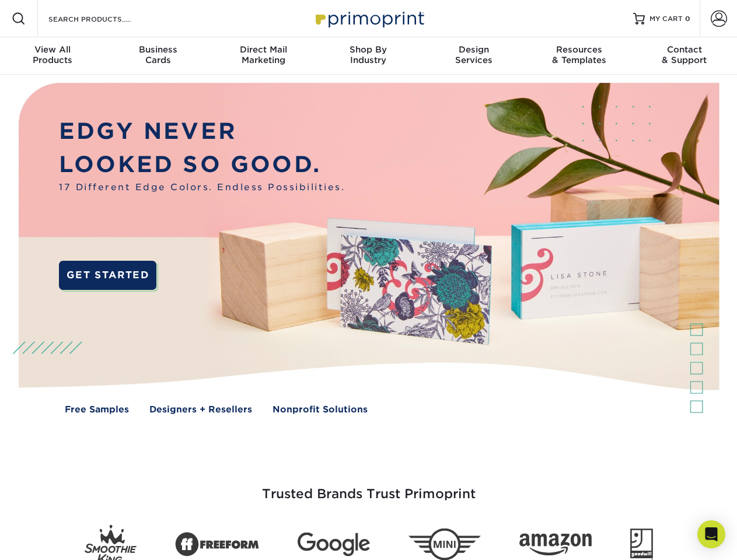  Describe the element at coordinates (334, 544) in the screenshot. I see `img: Google` at that location.